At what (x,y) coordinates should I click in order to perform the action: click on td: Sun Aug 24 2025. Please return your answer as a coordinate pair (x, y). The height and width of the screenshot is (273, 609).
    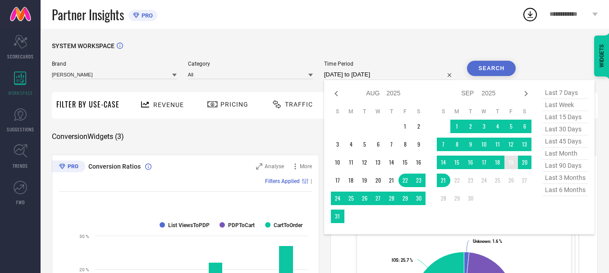
    Looking at the image, I should click on (337, 199).